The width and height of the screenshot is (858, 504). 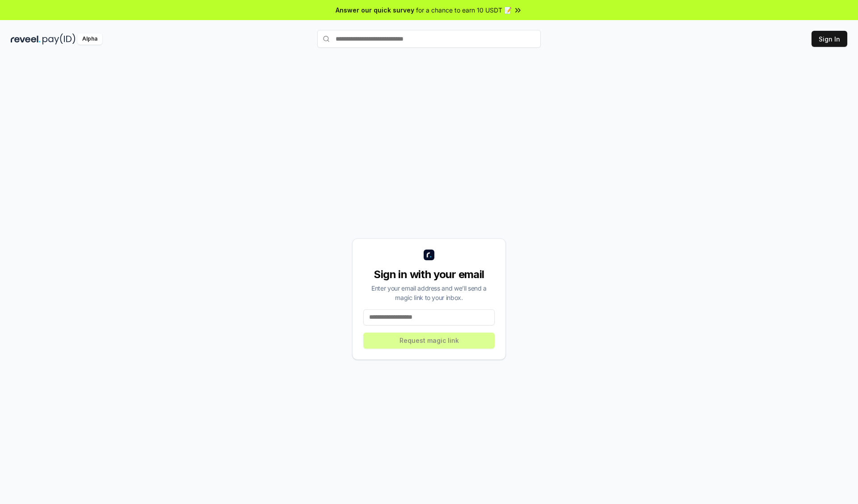 I want to click on span: Answer our quick survey, so click(x=375, y=10).